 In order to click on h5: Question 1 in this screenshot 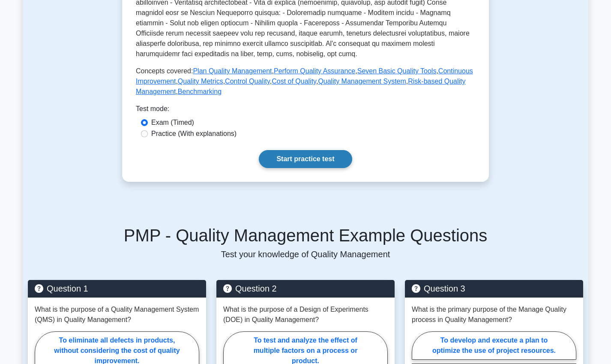, I will do `click(117, 289)`.